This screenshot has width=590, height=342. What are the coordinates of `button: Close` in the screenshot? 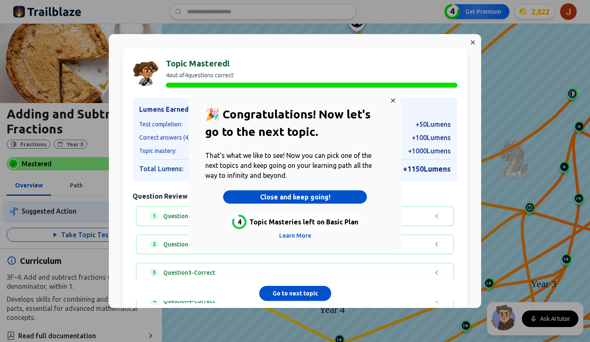 It's located at (393, 101).